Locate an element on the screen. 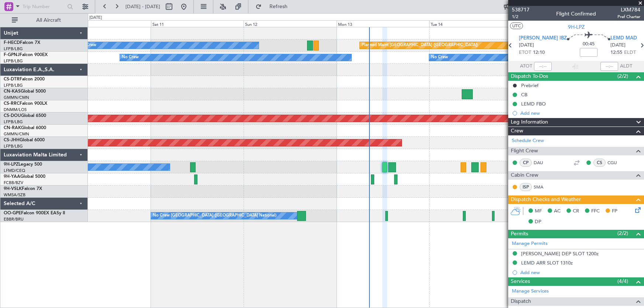  span: 538717 is located at coordinates (521, 10).